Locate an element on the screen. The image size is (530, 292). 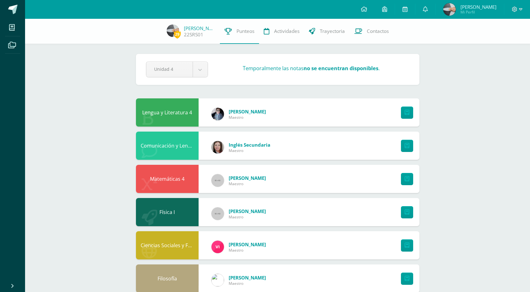
a: Trayectoria is located at coordinates (327, 31).